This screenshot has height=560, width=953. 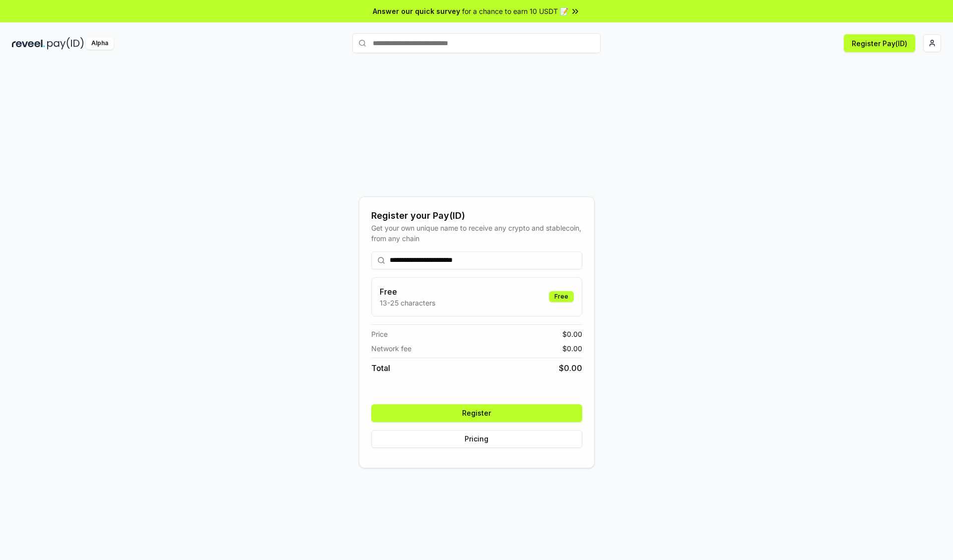 I want to click on div: Get your own unique name to receive any crypto and stablecoin, from any chain, so click(x=476, y=233).